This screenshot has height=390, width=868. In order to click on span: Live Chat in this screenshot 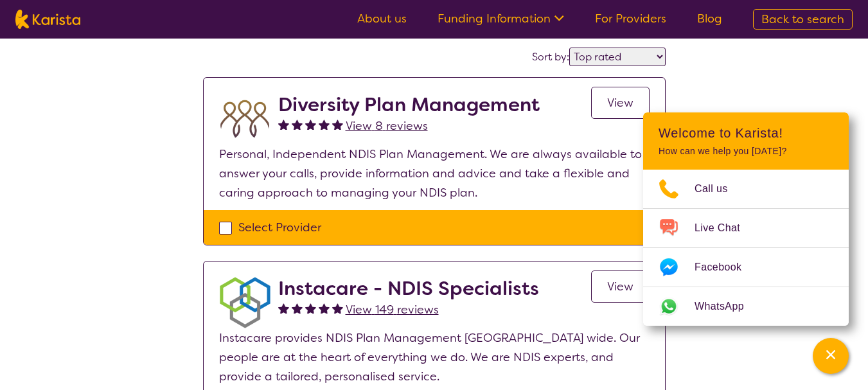, I will do `click(725, 228)`.